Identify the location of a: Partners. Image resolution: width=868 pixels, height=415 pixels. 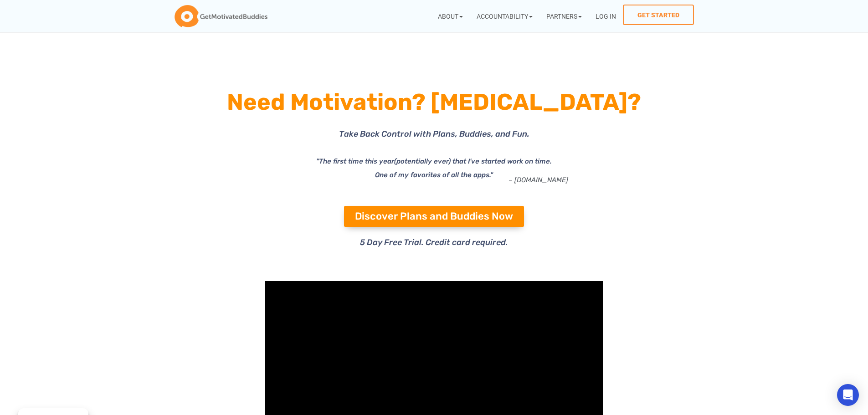
(564, 16).